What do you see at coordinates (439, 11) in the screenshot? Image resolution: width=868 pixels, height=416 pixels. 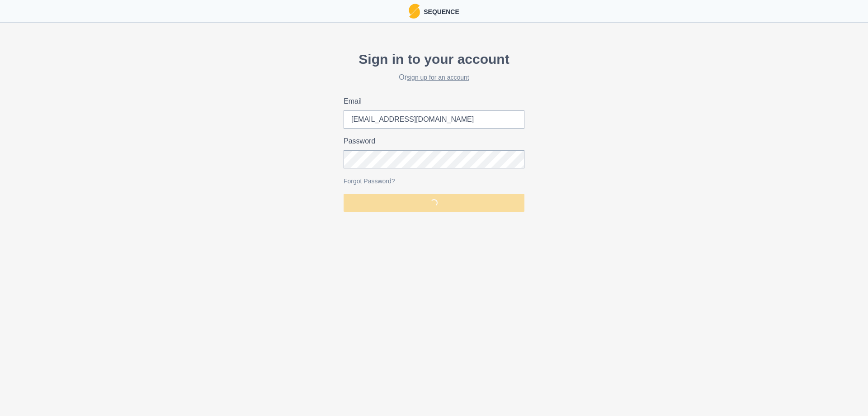 I see `p: Sequence` at bounding box center [439, 11].